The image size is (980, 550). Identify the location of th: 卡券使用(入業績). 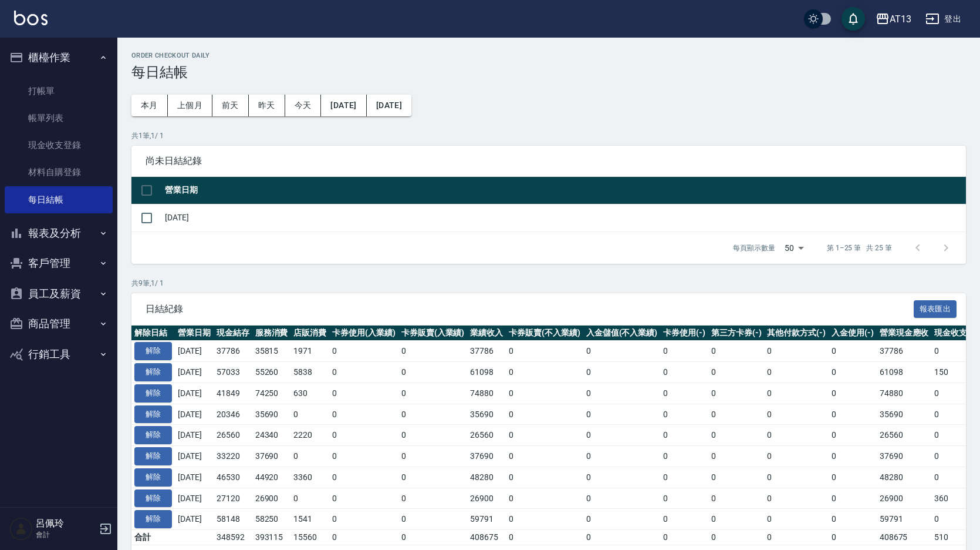
(364, 333).